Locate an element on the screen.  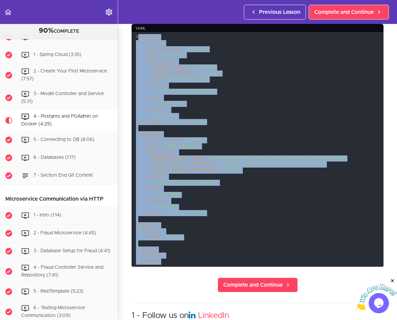
span: PGADMIN_DEFAULT_PASSWORD: is located at coordinates (183, 164).